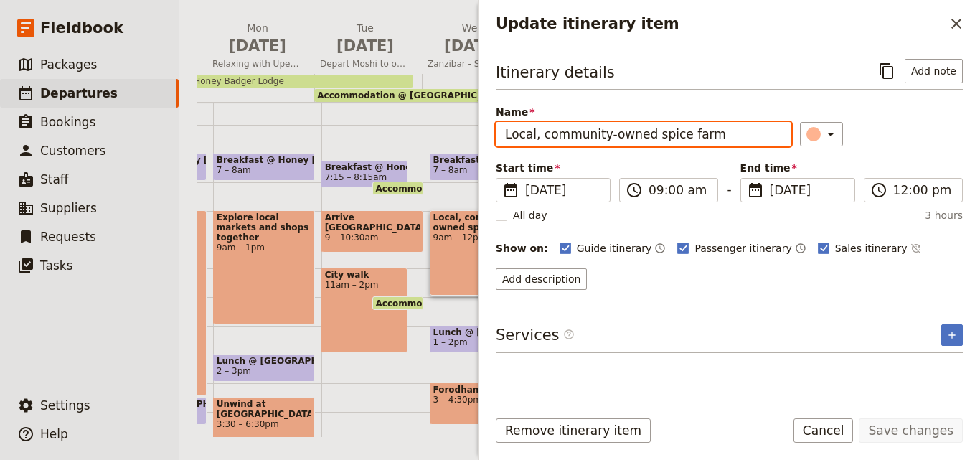 This screenshot has height=460, width=980. I want to click on span: Start time, so click(554, 168).